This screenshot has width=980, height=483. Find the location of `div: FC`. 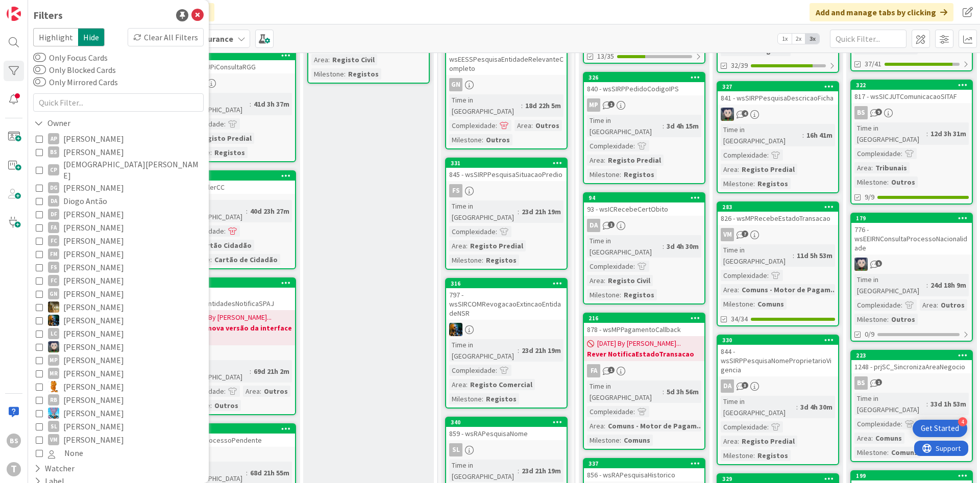

div: FC is located at coordinates (54, 281).